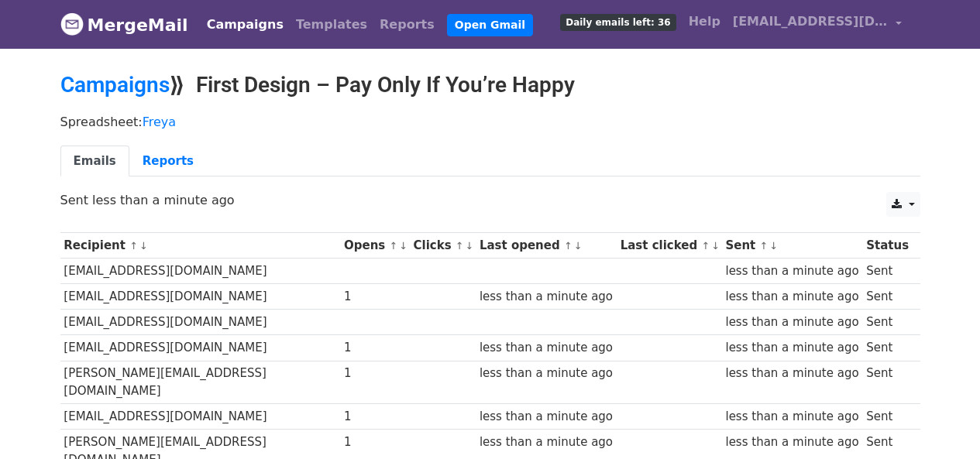  I want to click on a: MergeMail, so click(124, 25).